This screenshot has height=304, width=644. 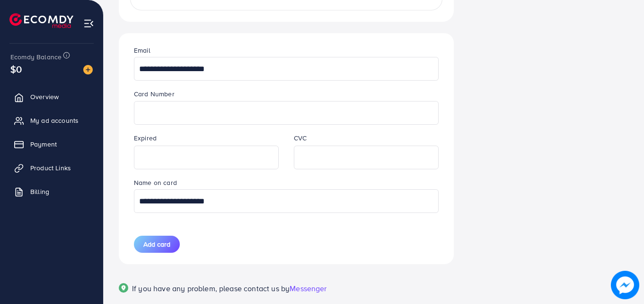 What do you see at coordinates (36, 57) in the screenshot?
I see `span: Ecomdy Balance` at bounding box center [36, 57].